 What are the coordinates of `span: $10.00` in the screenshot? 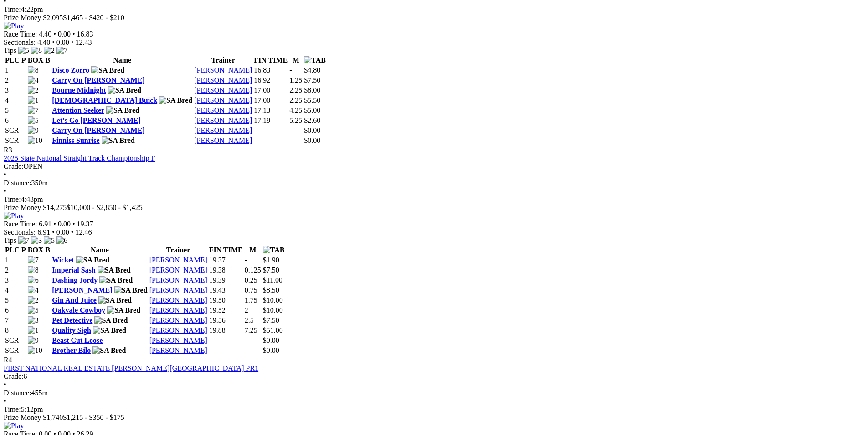 It's located at (273, 300).